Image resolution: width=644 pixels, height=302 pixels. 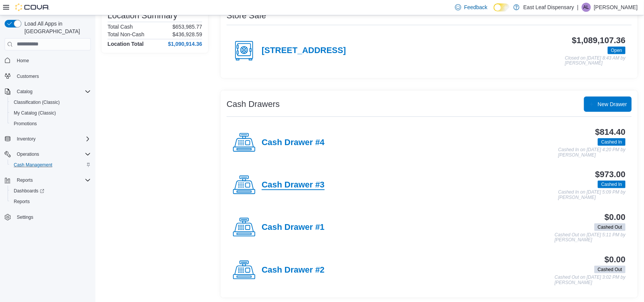 I want to click on a: Cash Management, so click(x=33, y=165).